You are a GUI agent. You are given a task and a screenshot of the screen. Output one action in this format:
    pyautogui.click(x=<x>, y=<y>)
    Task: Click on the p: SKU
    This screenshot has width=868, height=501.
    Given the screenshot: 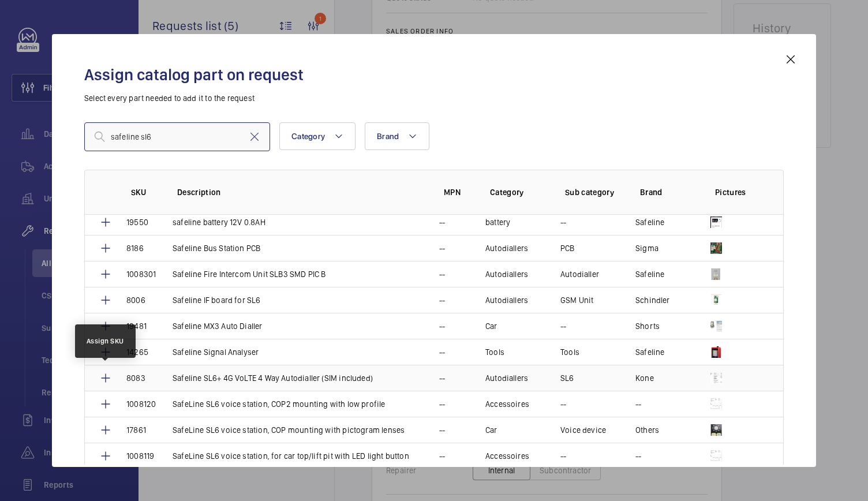 What is the action you would take?
    pyautogui.click(x=145, y=192)
    